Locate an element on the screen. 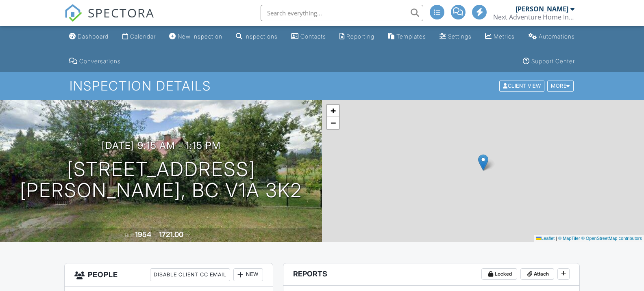 Image resolution: width=644 pixels, height=291 pixels. span: SPECTORA is located at coordinates (121, 13).